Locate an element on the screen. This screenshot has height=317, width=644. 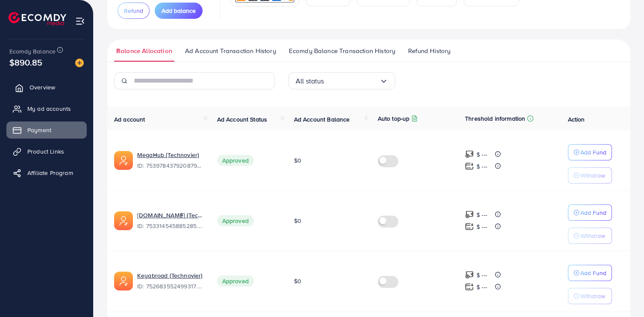
a: MegaHub (Technovier) is located at coordinates (168, 155).